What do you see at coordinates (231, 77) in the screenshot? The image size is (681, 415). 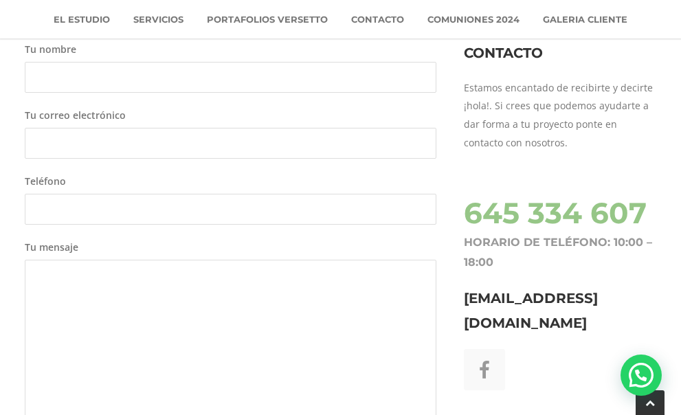 I see `input: Tu nombre` at bounding box center [231, 77].